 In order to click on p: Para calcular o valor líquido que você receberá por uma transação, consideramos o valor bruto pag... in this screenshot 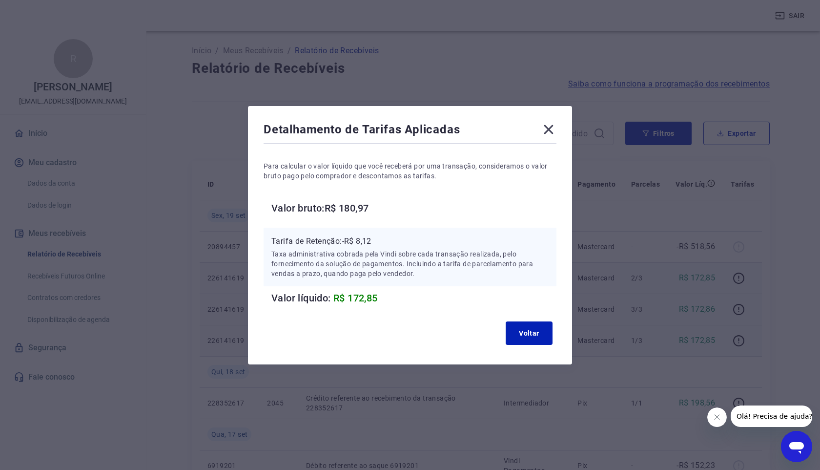, I will do `click(410, 171)`.